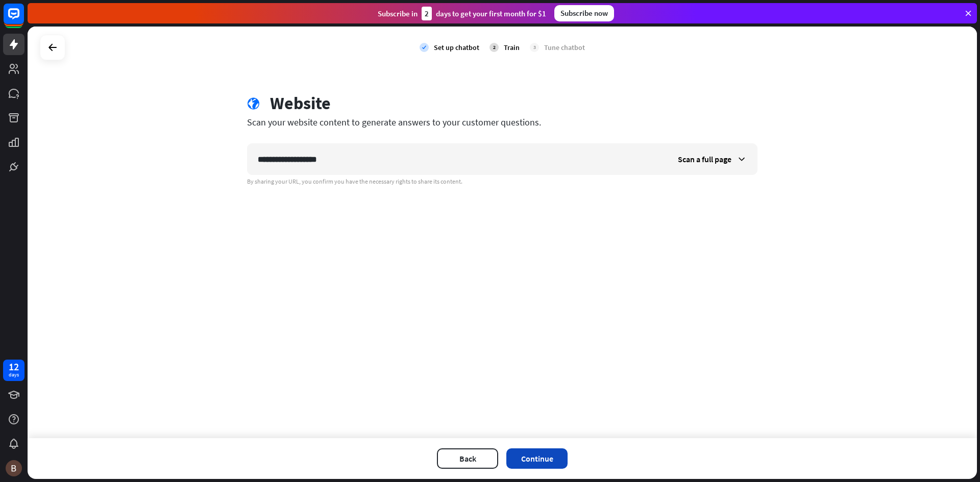 The width and height of the screenshot is (980, 482). What do you see at coordinates (424, 47) in the screenshot?
I see `i: check` at bounding box center [424, 47].